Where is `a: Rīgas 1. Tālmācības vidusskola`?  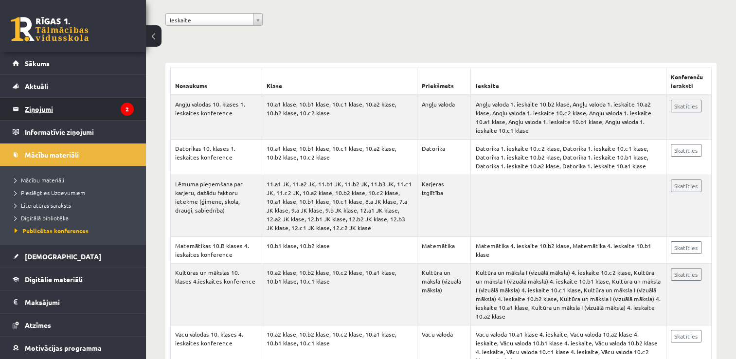
a: Rīgas 1. Tālmācības vidusskola is located at coordinates (50, 29).